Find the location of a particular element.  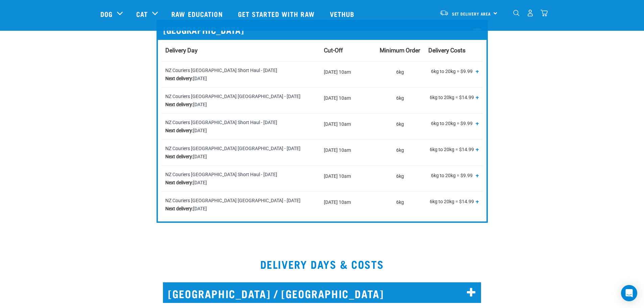

th: Minimum Order is located at coordinates (400, 51).